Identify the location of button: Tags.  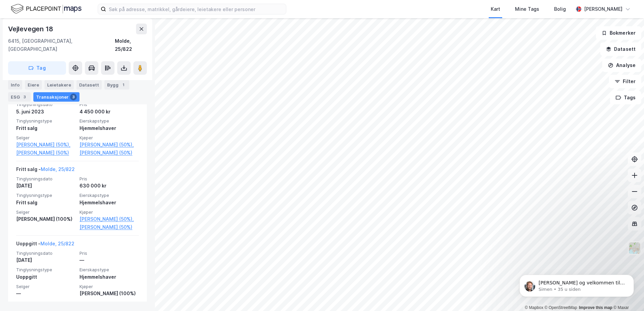
(625, 98).